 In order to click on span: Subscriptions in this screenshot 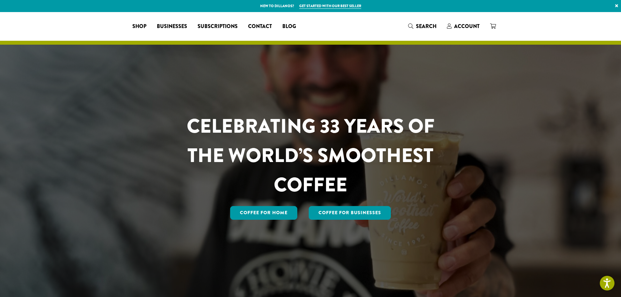, I will do `click(218, 26)`.